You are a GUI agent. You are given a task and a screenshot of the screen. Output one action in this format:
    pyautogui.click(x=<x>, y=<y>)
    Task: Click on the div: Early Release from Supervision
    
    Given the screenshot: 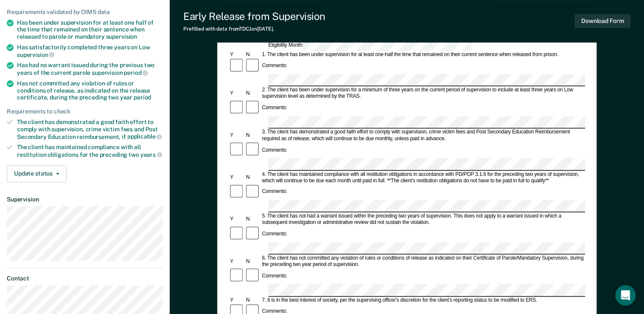 What is the action you would take?
    pyautogui.click(x=254, y=16)
    